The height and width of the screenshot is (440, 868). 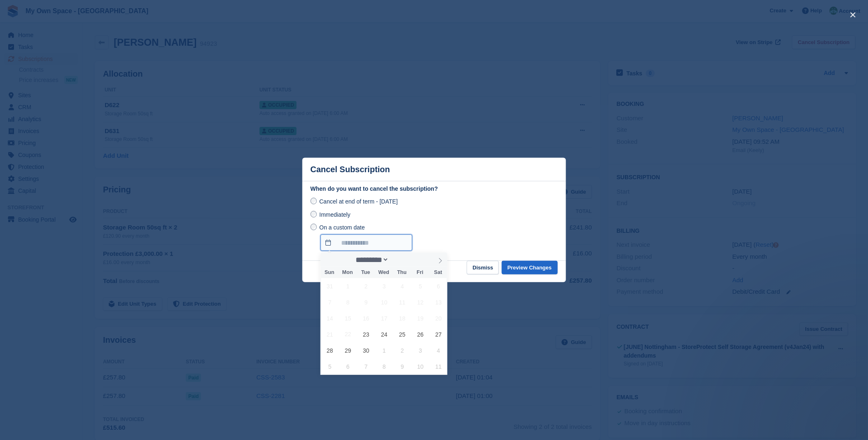 I want to click on span: Fri, so click(x=420, y=272).